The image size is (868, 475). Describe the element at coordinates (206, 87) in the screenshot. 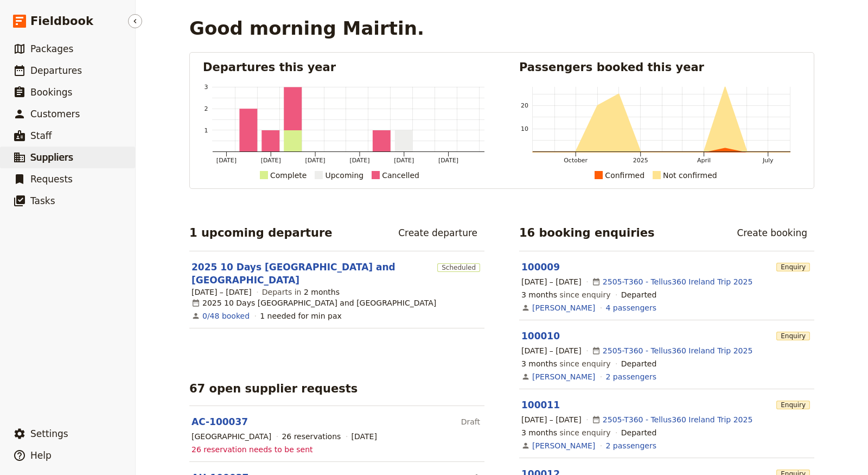

I see `tspan: 3` at that location.